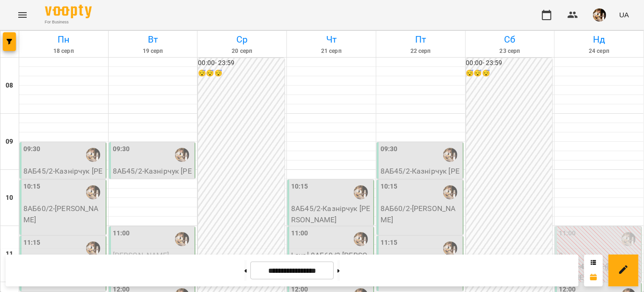 The image size is (644, 292). Describe the element at coordinates (242, 51) in the screenshot. I see `h6: 20 серп` at that location.